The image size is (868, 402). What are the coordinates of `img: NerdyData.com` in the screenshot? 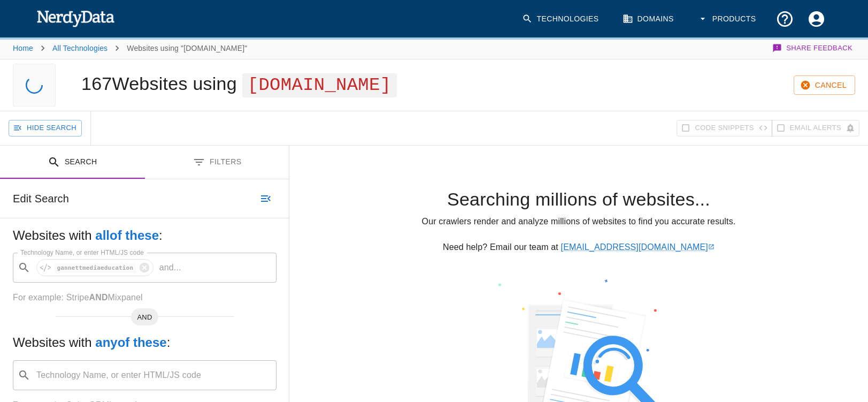 It's located at (76, 18).